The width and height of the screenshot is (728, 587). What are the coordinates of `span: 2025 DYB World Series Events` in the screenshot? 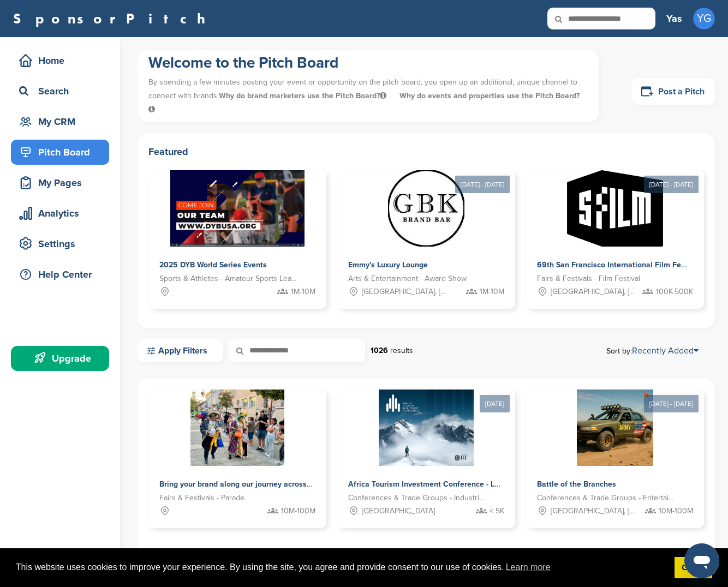 It's located at (213, 265).